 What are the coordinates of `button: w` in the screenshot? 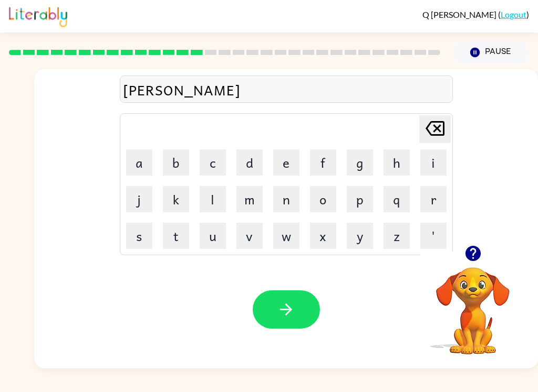 It's located at (286, 236).